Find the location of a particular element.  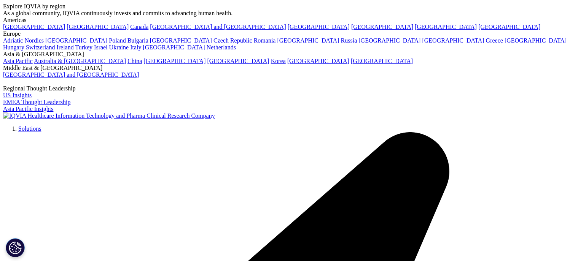

div: Regional Thought Leadership is located at coordinates (285, 89).